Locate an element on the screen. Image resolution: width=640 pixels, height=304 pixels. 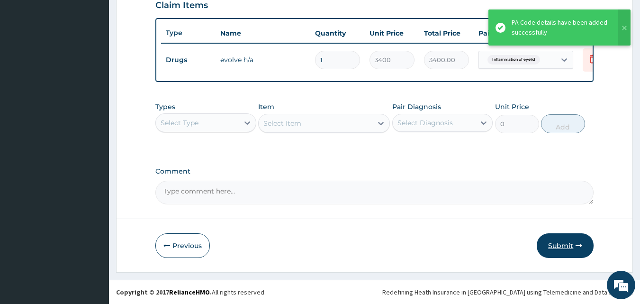
td: evolve h/a is located at coordinates (263, 60).